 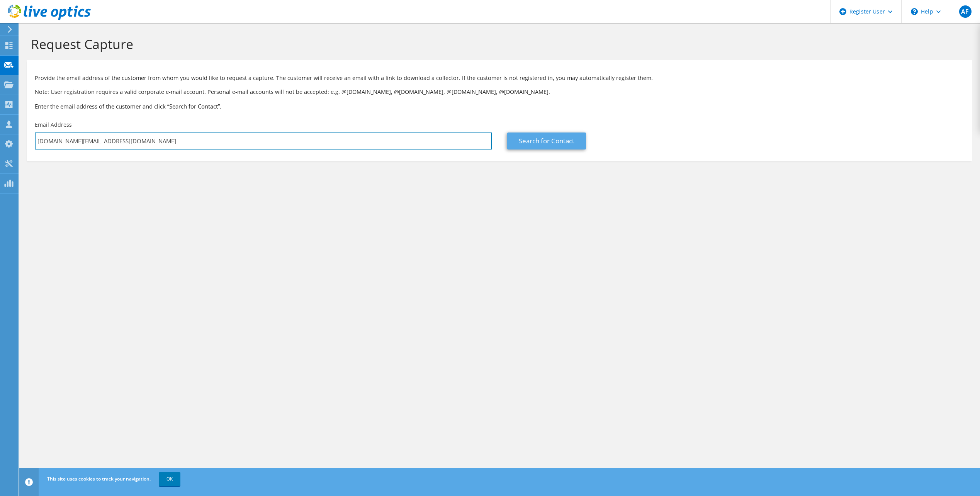 What do you see at coordinates (966, 12) in the screenshot?
I see `span: AF` at bounding box center [966, 12].